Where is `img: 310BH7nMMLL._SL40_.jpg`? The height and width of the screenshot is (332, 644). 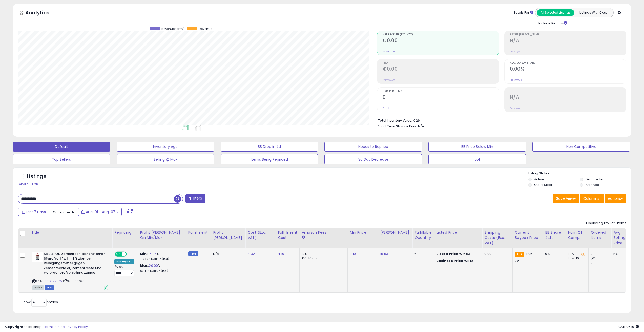 img: 310BH7nMMLL._SL40_.jpg is located at coordinates (38, 257).